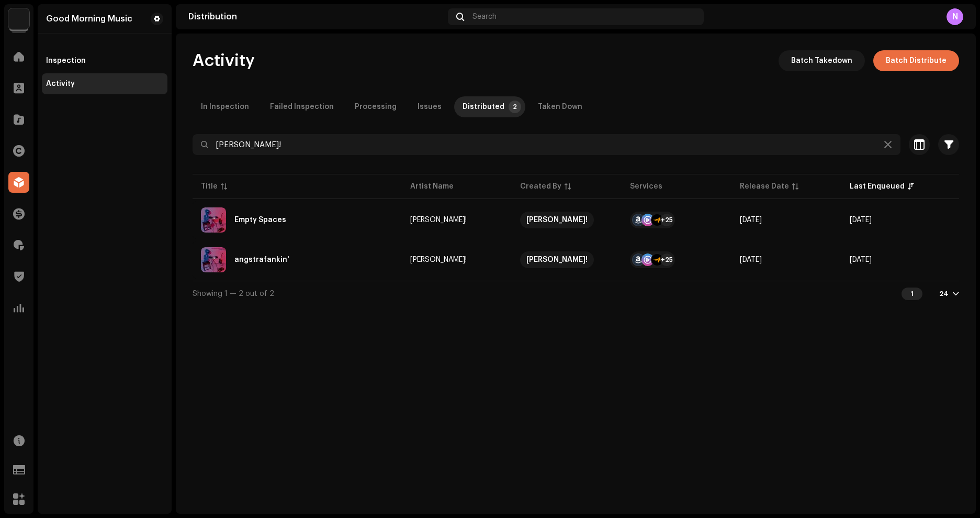  Describe the element at coordinates (916, 61) in the screenshot. I see `button: Batch Distribute` at that location.